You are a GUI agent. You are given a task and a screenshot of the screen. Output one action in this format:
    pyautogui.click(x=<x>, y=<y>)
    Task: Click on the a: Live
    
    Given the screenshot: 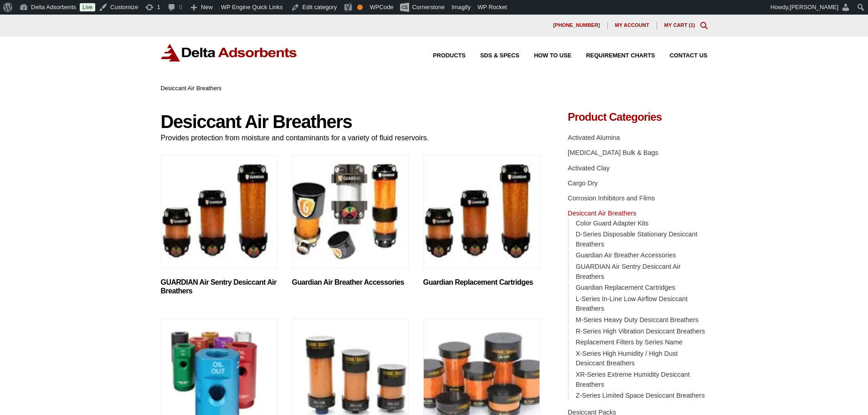 What is the action you would take?
    pyautogui.click(x=87, y=7)
    